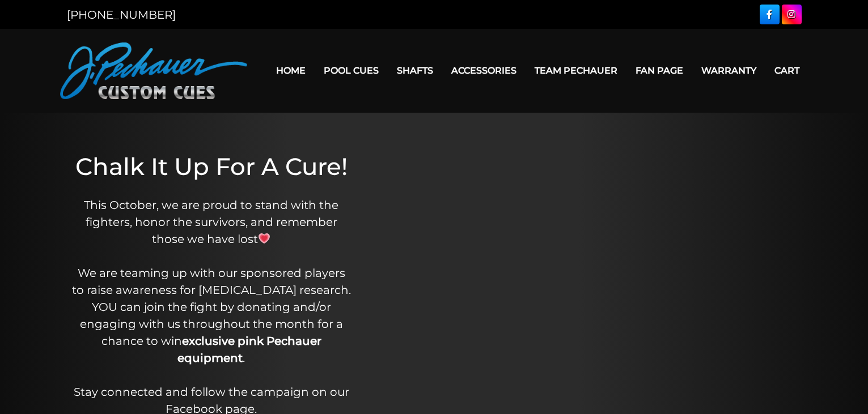  I want to click on a: Cart, so click(787, 70).